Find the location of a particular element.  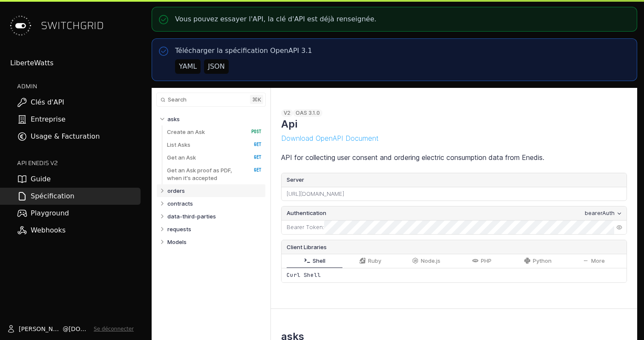

label: Bearer Token is located at coordinates (304, 227).